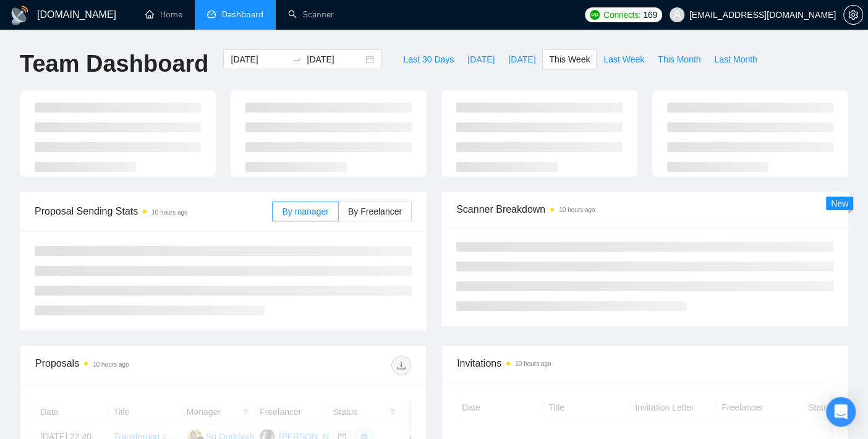 This screenshot has width=868, height=439. What do you see at coordinates (305, 212) in the screenshot?
I see `span: By manager` at bounding box center [305, 212].